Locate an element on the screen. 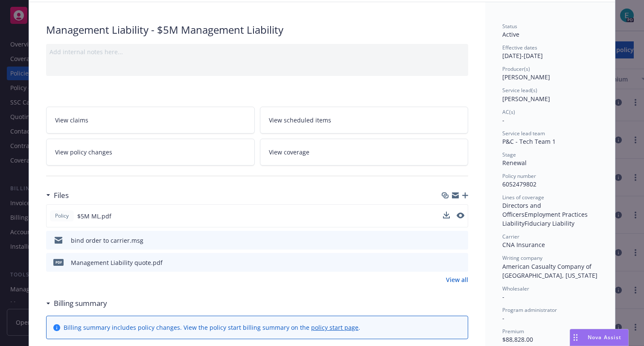 This screenshot has height=346, width=644. span: Nova Assist is located at coordinates (605, 336).